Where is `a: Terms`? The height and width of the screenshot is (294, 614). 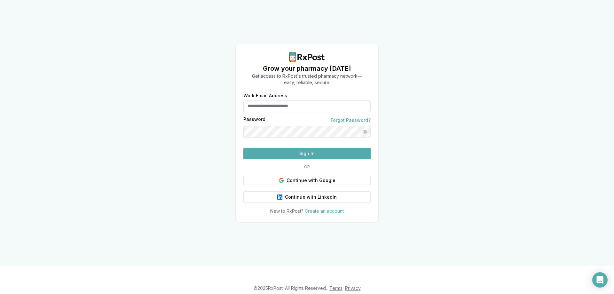
a: Terms is located at coordinates (336, 288).